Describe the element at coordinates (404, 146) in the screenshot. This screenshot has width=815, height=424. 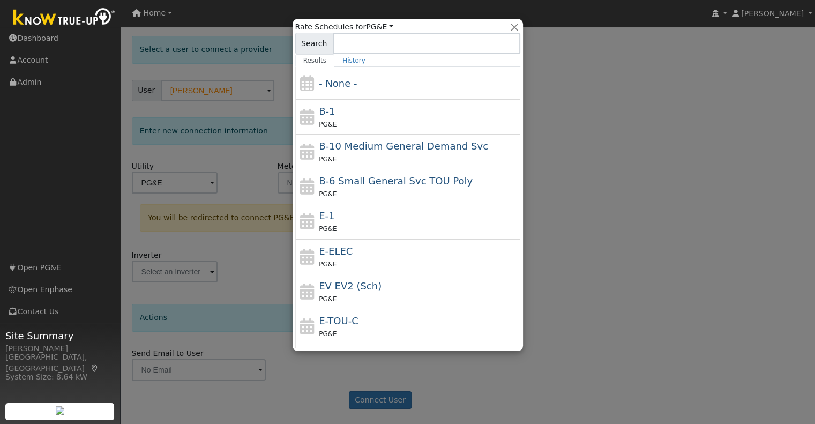
I see `span: B-10 Medium General Demand Service (Primary Voltage)` at that location.